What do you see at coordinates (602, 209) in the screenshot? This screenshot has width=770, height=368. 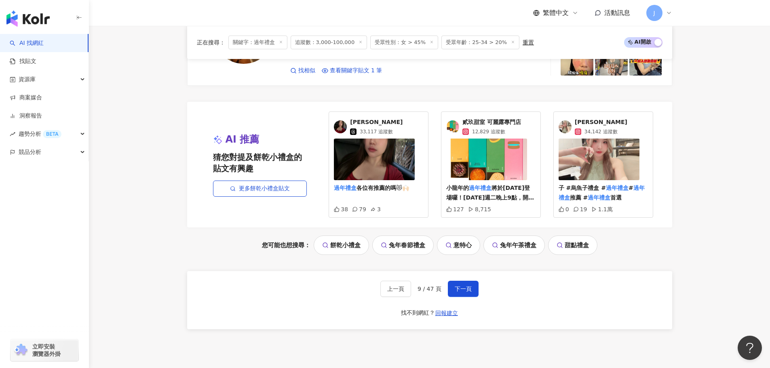 I see `div: 1.1萬` at bounding box center [602, 209].